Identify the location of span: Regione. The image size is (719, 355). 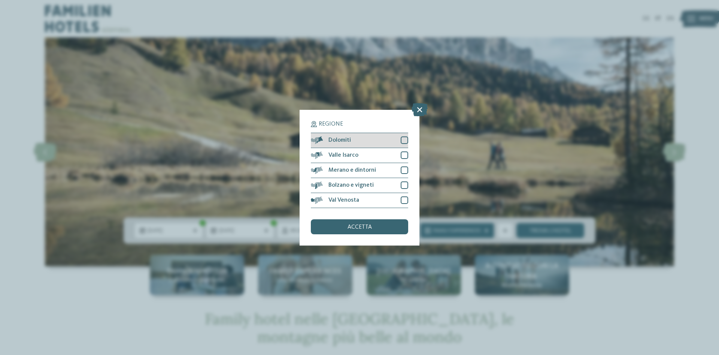
(331, 124).